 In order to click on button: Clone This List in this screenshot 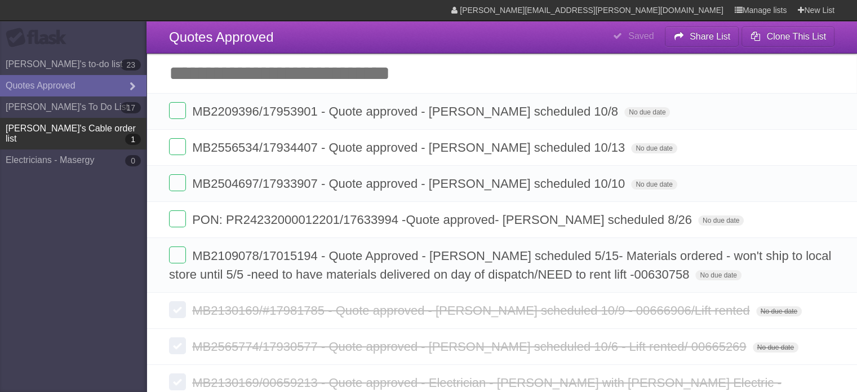, I will do `click(788, 37)`.